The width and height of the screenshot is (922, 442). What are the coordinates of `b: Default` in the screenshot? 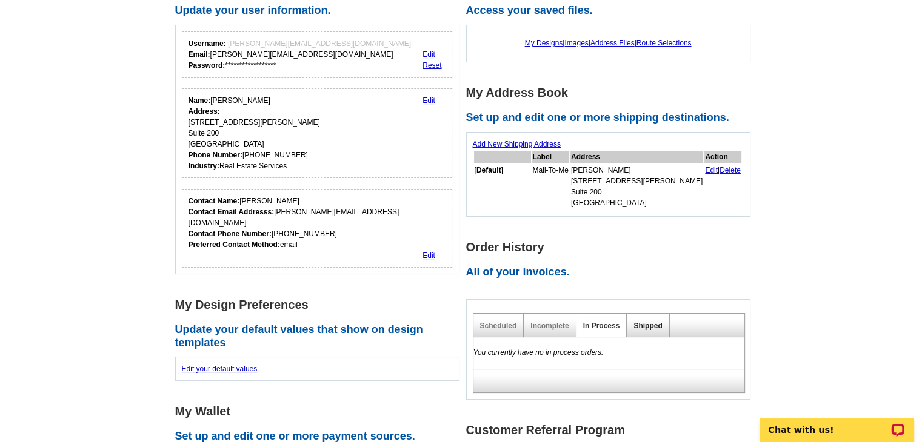 It's located at (488, 170).